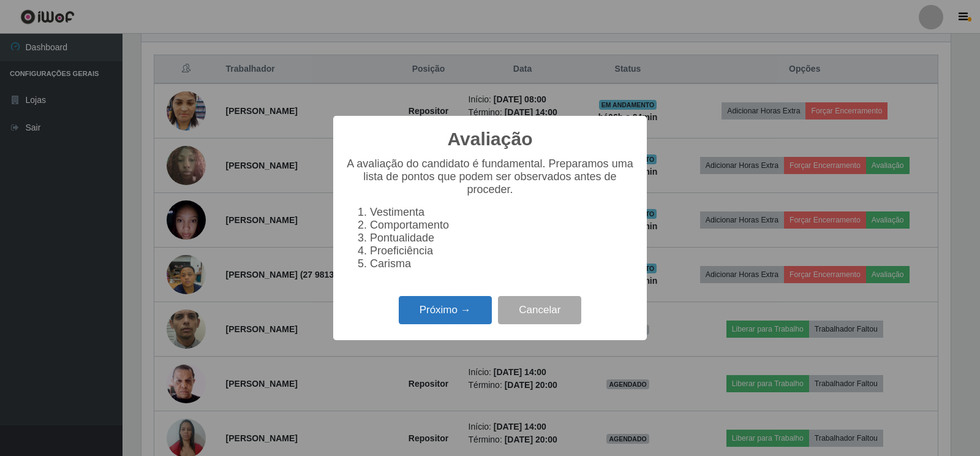  I want to click on li: Proeficiência, so click(502, 251).